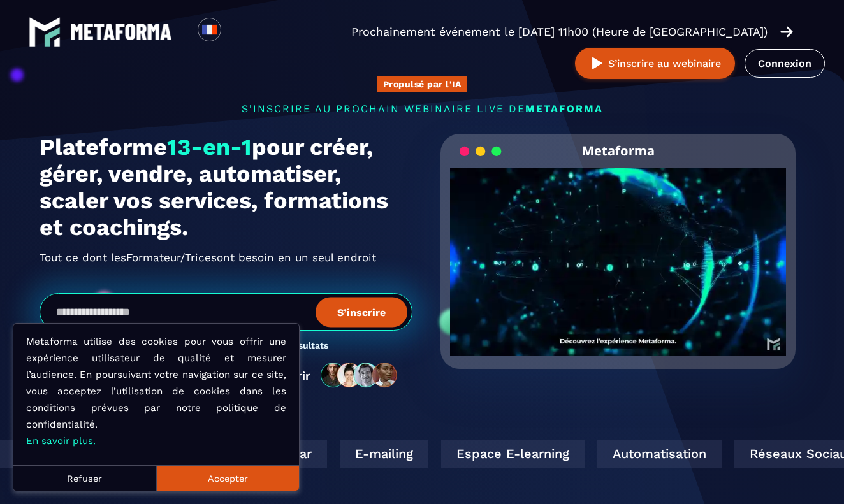 The height and width of the screenshot is (504, 844). What do you see at coordinates (655, 63) in the screenshot?
I see `button: S’inscrire au webinaire` at bounding box center [655, 63].